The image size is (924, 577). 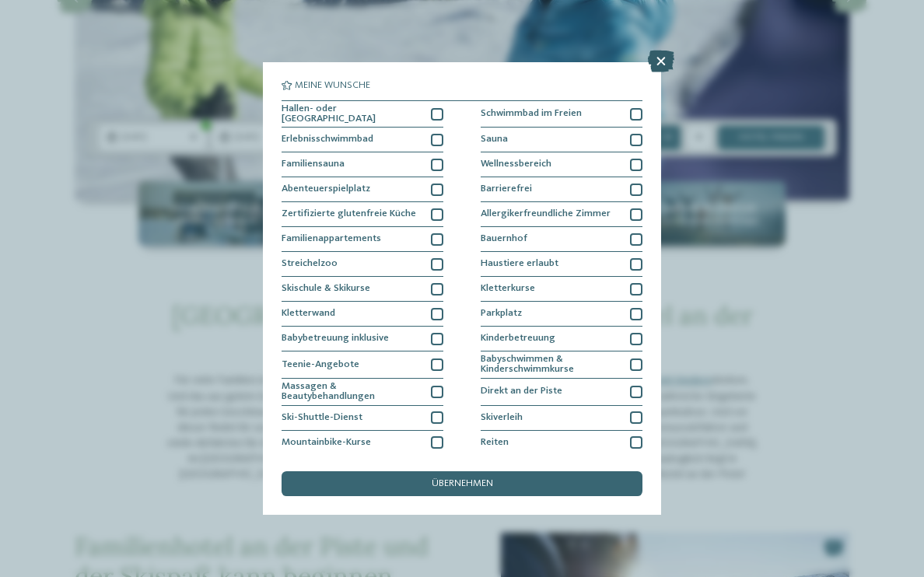 What do you see at coordinates (320, 365) in the screenshot?
I see `span: Teenie-Angebote` at bounding box center [320, 365].